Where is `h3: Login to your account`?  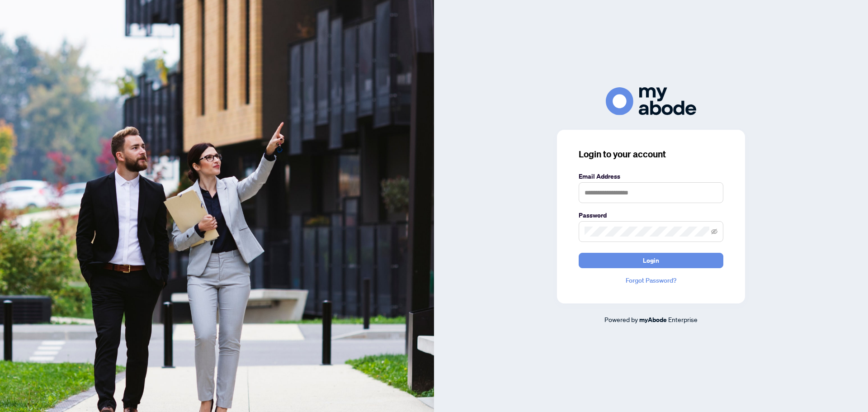 h3: Login to your account is located at coordinates (651, 154).